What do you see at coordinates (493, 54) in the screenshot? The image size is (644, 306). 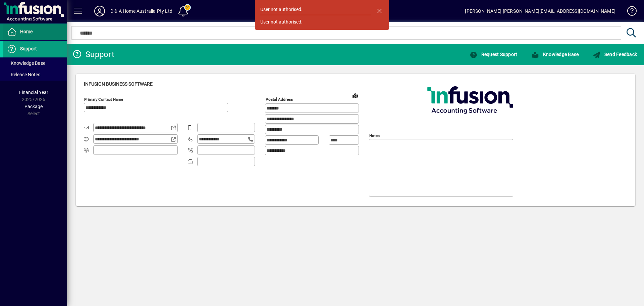 I see `button: Request Support` at bounding box center [493, 54].